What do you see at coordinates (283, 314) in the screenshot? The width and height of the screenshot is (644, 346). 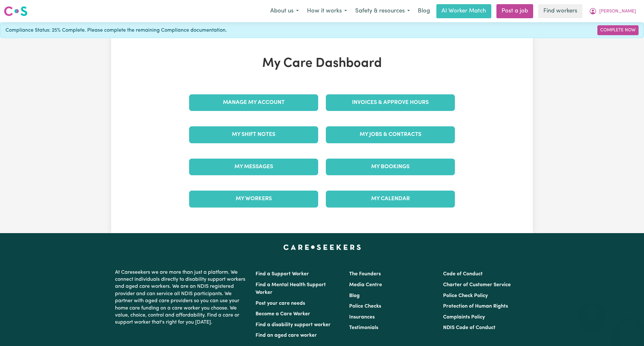 I see `a: Become a Care Worker` at bounding box center [283, 314].